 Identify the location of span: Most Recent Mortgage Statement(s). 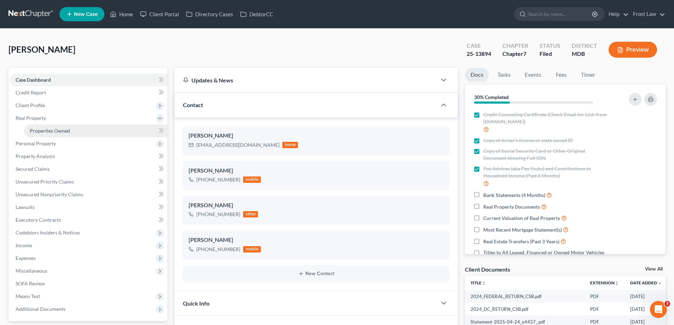
(523, 230).